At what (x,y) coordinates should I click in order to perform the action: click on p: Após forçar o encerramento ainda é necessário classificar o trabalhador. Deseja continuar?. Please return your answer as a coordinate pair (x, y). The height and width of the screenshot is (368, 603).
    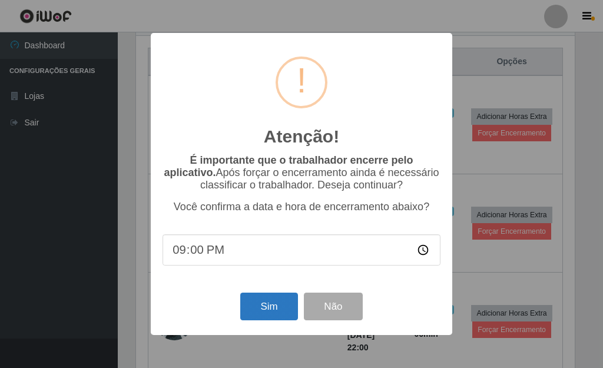
    Looking at the image, I should click on (302, 173).